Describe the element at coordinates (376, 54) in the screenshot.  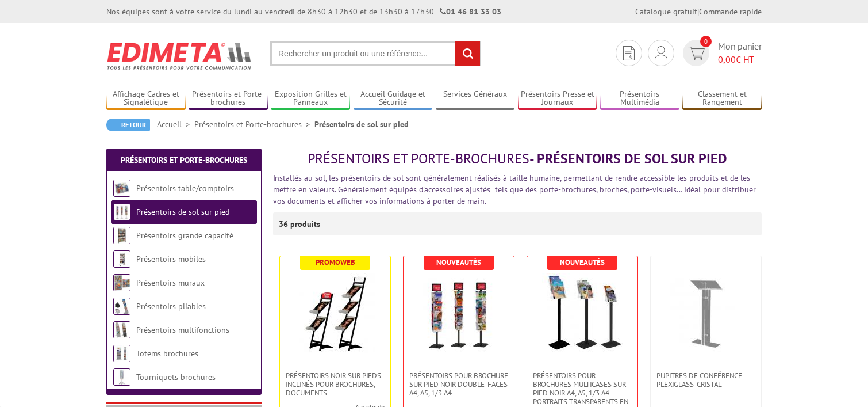
I see `input: Rechercher un produit ou une référence...` at that location.